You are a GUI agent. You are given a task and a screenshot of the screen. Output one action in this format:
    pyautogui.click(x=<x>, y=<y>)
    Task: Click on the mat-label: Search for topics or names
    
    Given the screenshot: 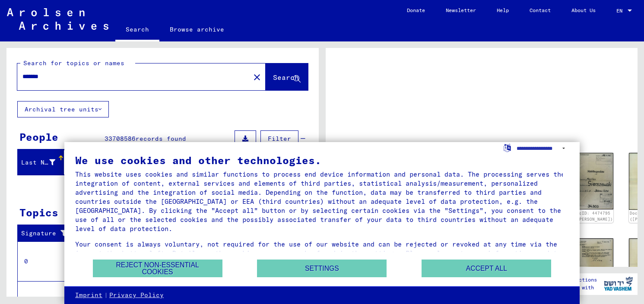 What is the action you would take?
    pyautogui.click(x=74, y=63)
    